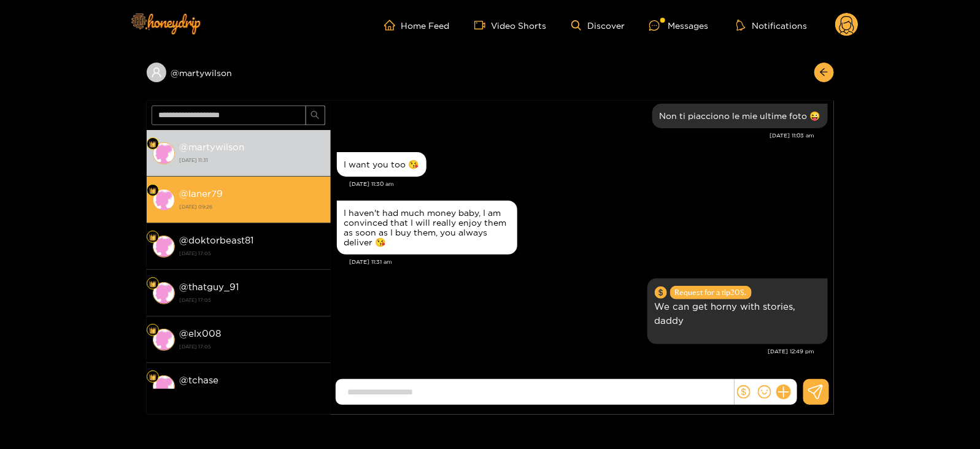 The height and width of the screenshot is (449, 980). What do you see at coordinates (382, 164) in the screenshot?
I see `div: Sep. 22, 11:30 am` at bounding box center [382, 164].